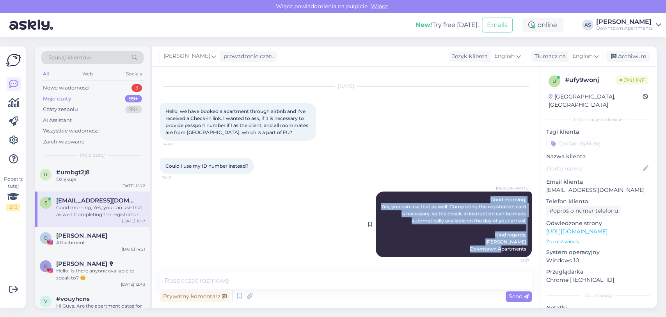  Describe the element at coordinates (207, 165) in the screenshot. I see `span: Could I use my ID number instead?` at that location.